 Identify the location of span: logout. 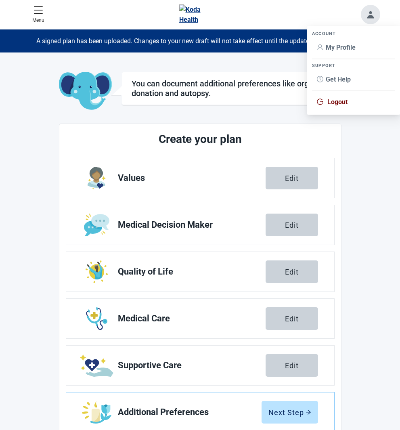
(320, 102).